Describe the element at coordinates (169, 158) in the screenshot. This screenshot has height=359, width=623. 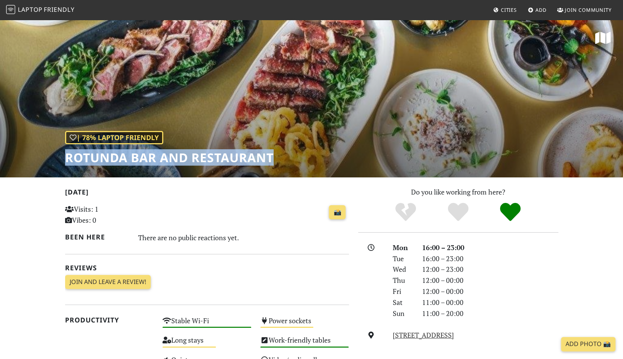
I see `h1: Rotunda Bar and Restaurant` at that location.